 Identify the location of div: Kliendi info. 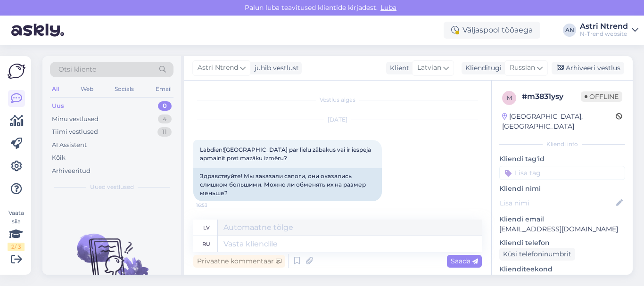
(562, 144).